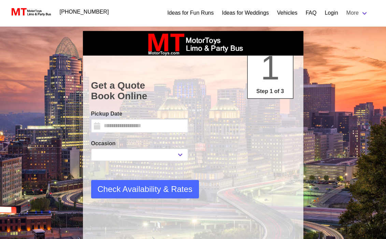  What do you see at coordinates (271, 92) in the screenshot?
I see `p: Step 1 of 3` at bounding box center [271, 92].